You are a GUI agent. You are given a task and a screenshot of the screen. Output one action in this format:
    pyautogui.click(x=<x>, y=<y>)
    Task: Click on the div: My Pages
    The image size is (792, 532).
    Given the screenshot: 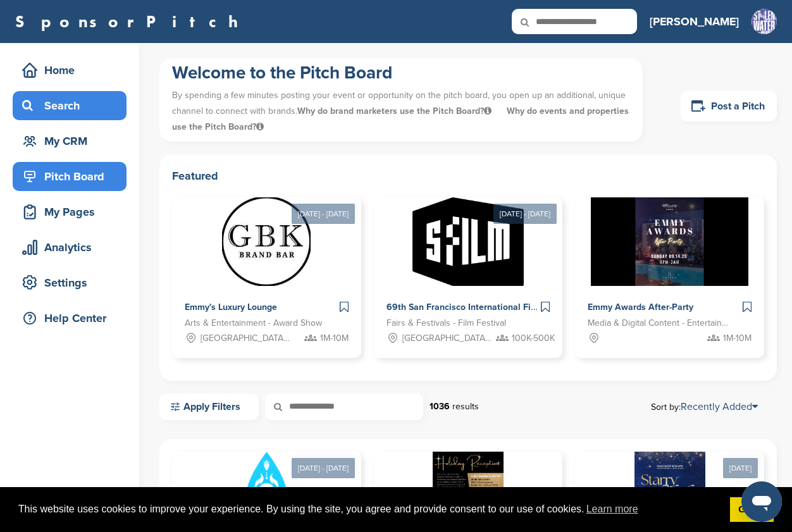 What is the action you would take?
    pyautogui.click(x=72, y=212)
    